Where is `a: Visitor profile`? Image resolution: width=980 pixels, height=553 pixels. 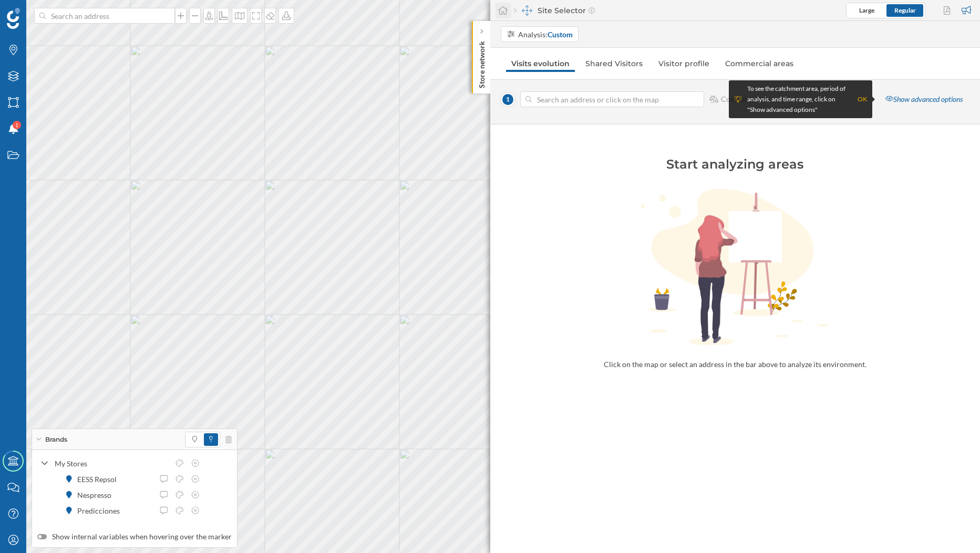
a: Visitor profile is located at coordinates (684, 64).